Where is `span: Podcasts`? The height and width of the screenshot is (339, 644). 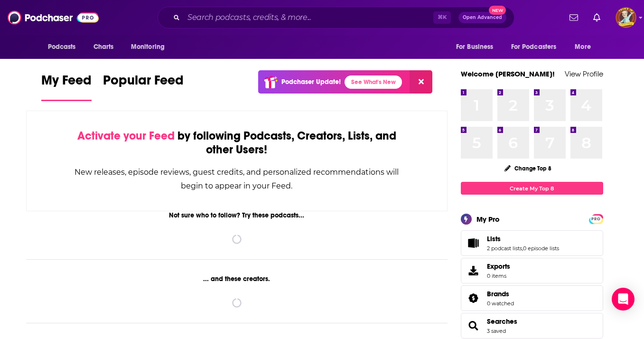
span: Podcasts is located at coordinates (62, 47).